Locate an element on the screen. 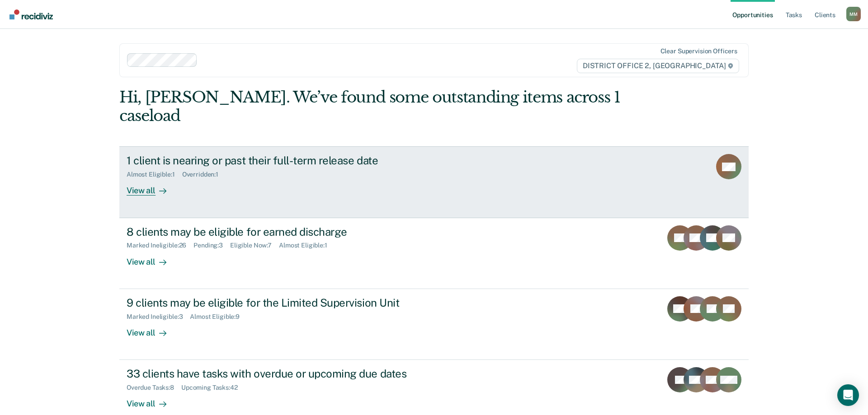 This screenshot has height=415, width=868. div: Marked Ineligible : 26 is located at coordinates (160, 246).